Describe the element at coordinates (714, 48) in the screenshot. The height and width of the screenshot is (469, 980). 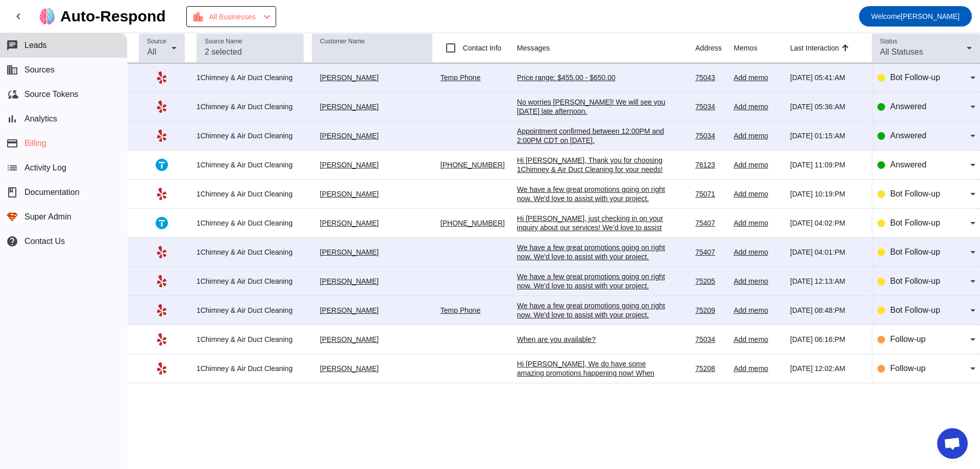
I see `th: Address` at that location.